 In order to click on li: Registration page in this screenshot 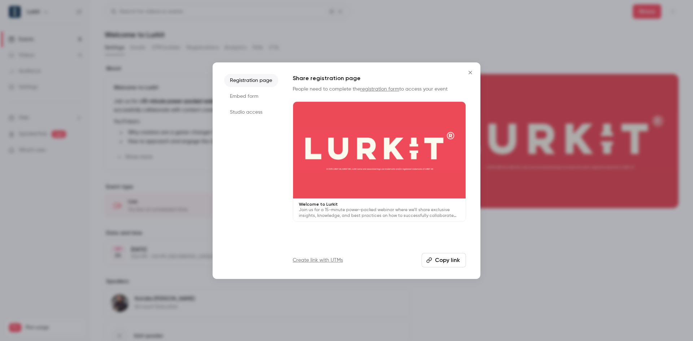, I will do `click(251, 80)`.